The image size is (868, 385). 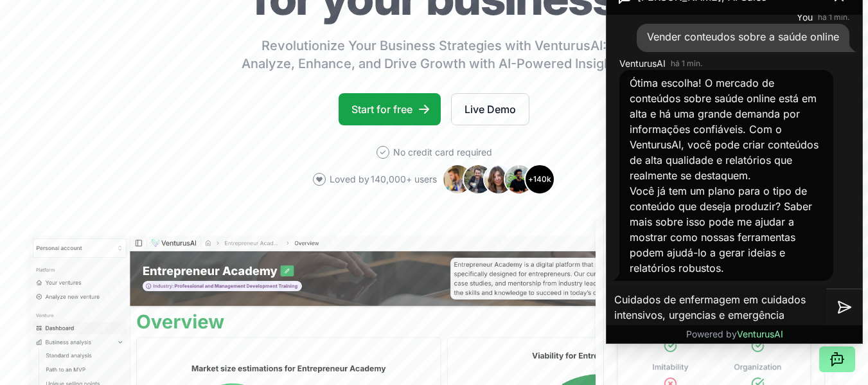 I want to click on a: Start for free, so click(x=389, y=110).